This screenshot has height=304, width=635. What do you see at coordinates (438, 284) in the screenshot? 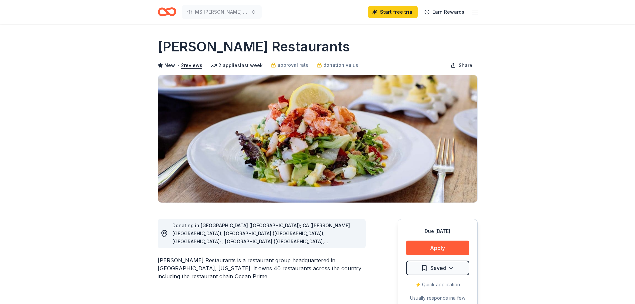
I see `div: ⚡️ Quick application` at bounding box center [438, 284].